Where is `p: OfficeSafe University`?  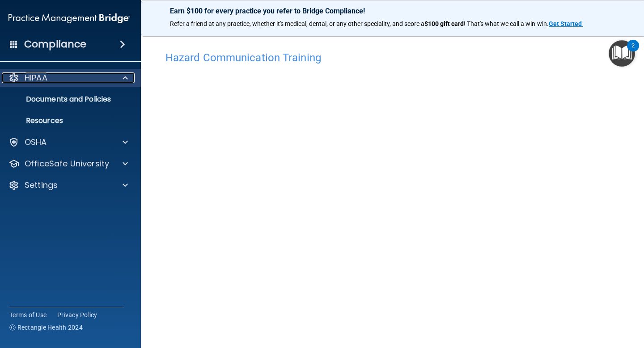 p: OfficeSafe University is located at coordinates (67, 164).